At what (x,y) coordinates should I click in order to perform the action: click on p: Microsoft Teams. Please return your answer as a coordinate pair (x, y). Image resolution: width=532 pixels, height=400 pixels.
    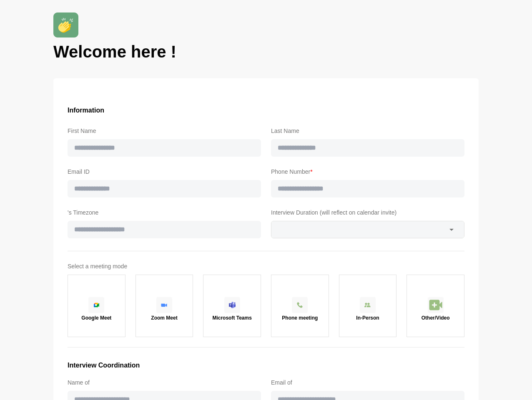
    Looking at the image, I should click on (232, 318).